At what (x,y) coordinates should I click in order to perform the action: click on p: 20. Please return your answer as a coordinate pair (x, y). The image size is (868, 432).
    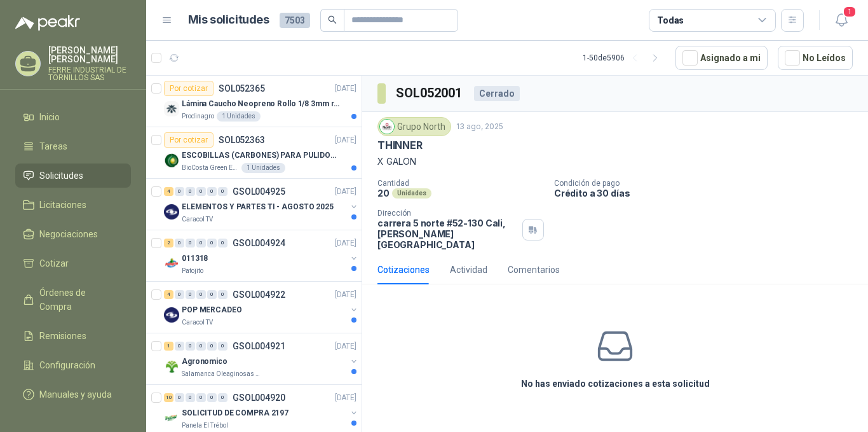
    Looking at the image, I should click on (383, 193).